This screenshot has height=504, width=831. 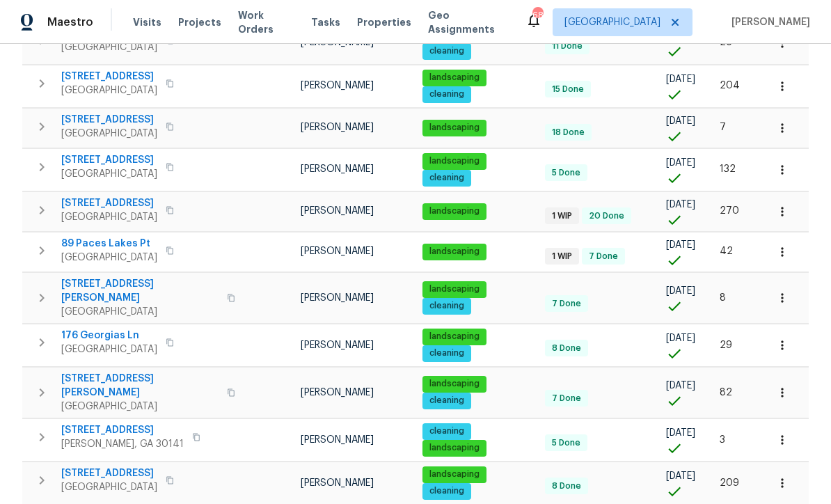 I want to click on span: 209, so click(x=730, y=483).